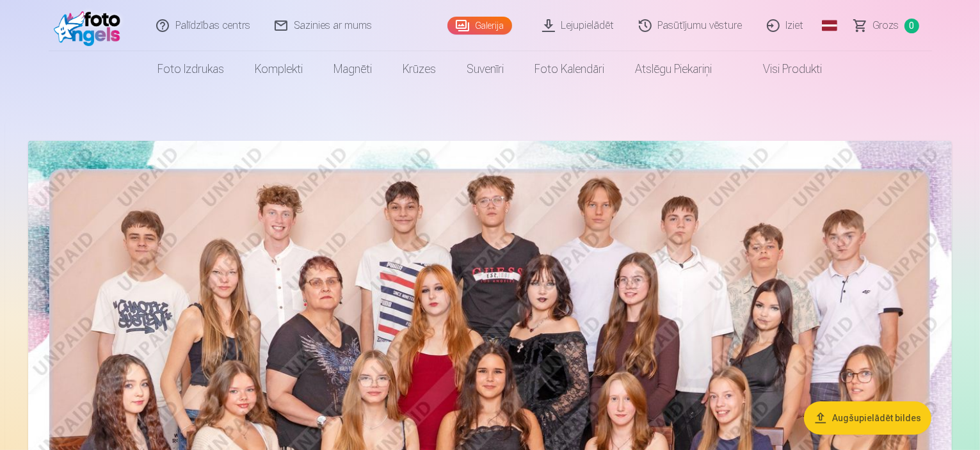 Image resolution: width=980 pixels, height=450 pixels. Describe the element at coordinates (479, 26) in the screenshot. I see `a: Galerija` at that location.